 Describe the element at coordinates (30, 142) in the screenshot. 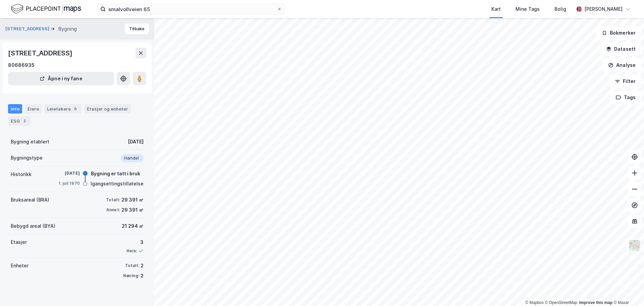

I see `div: Bygning etablert` at that location.